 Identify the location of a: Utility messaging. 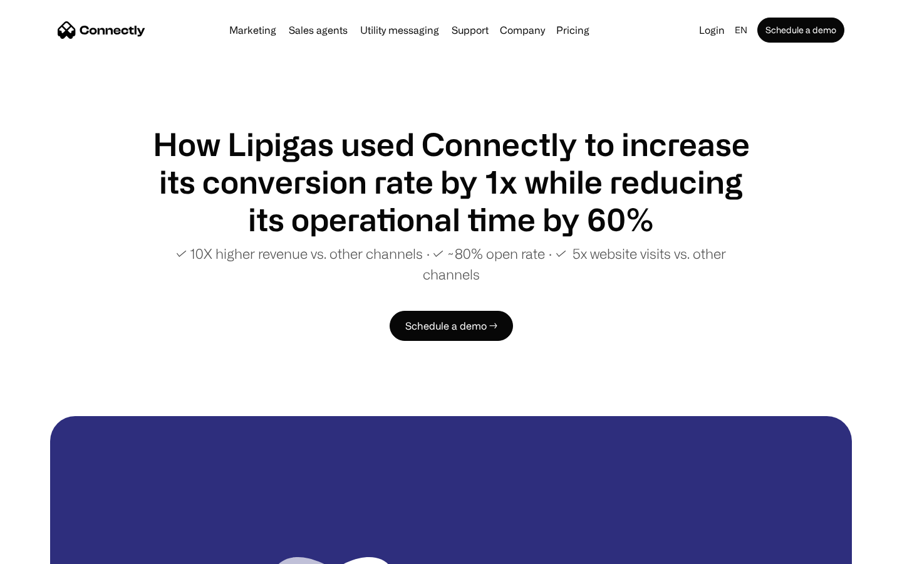
(400, 30).